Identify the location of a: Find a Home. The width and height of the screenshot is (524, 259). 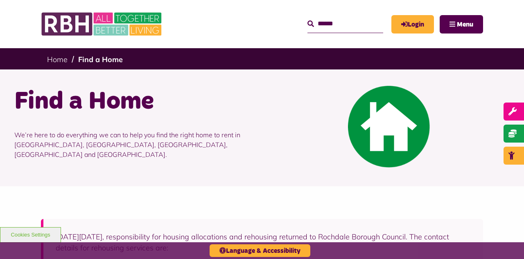
(100, 59).